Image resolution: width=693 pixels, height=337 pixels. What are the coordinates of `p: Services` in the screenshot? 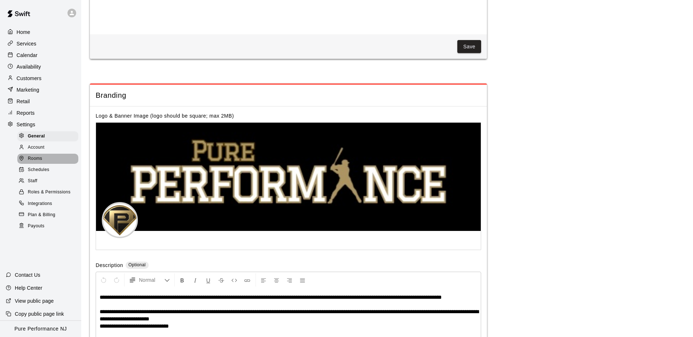 It's located at (26, 44).